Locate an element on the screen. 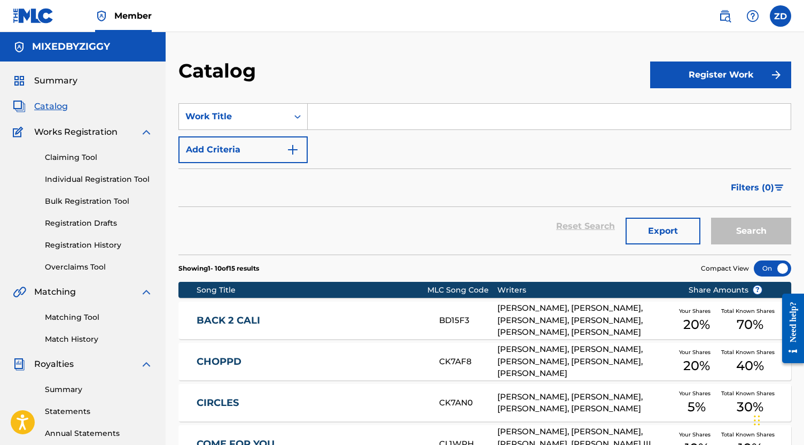 The width and height of the screenshot is (804, 445). div: Writers is located at coordinates (585, 290).